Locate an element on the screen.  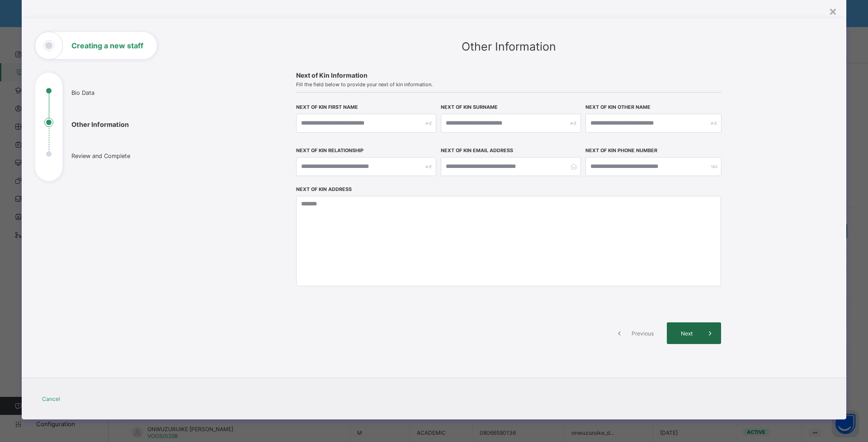
span: Previous is located at coordinates (642, 334).